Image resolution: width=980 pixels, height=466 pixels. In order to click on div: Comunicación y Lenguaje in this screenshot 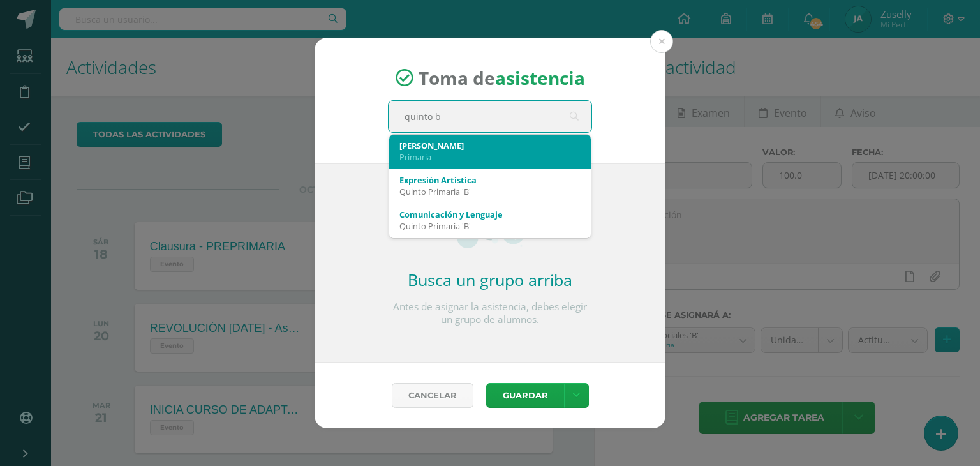, I will do `click(490, 215)`.